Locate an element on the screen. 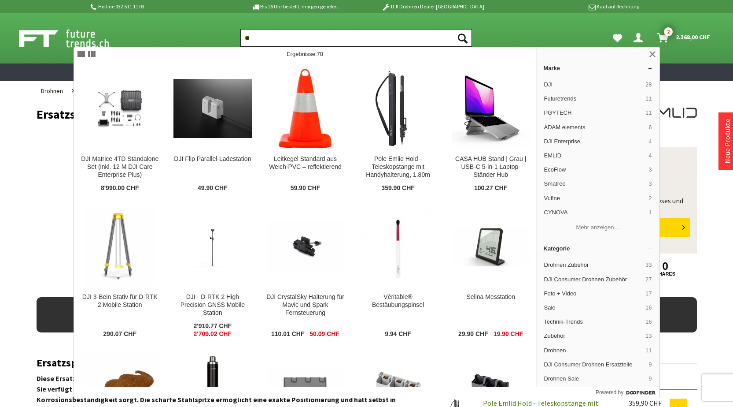 Image resolution: width=733 pixels, height=407 pixels. a: DJI Matrice 4TD Standalone Set (inkl. 12 M DJI Care Enterprise Plus) DJI Matrice 4TD Standalone S... is located at coordinates (120, 130).